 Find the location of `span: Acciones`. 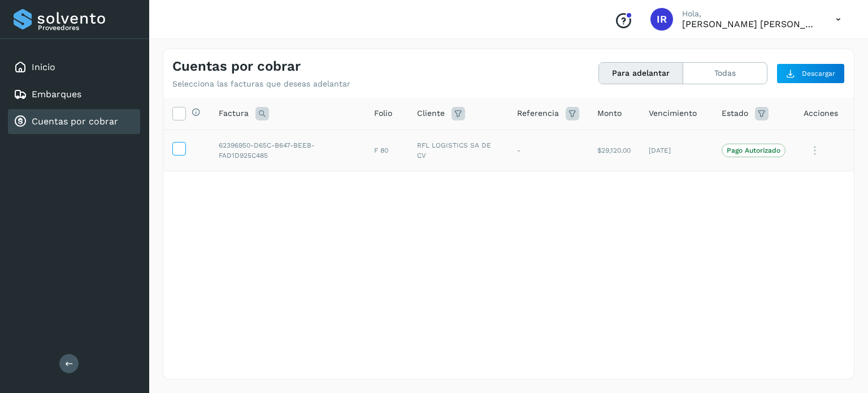

span: Acciones is located at coordinates (821, 113).